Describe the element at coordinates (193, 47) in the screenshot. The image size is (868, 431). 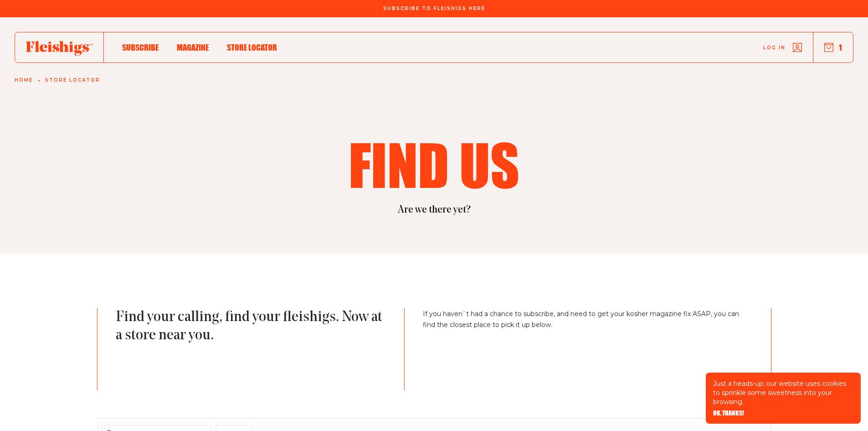
I see `span: Magazine` at that location.